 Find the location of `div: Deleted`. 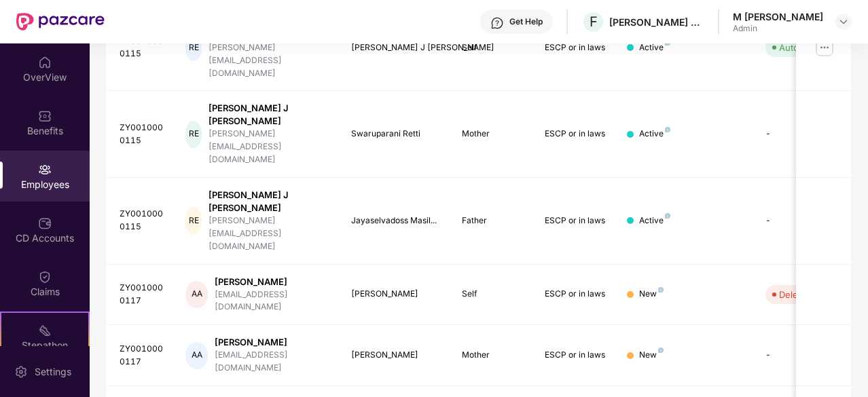

div: Deleted is located at coordinates (795, 295).